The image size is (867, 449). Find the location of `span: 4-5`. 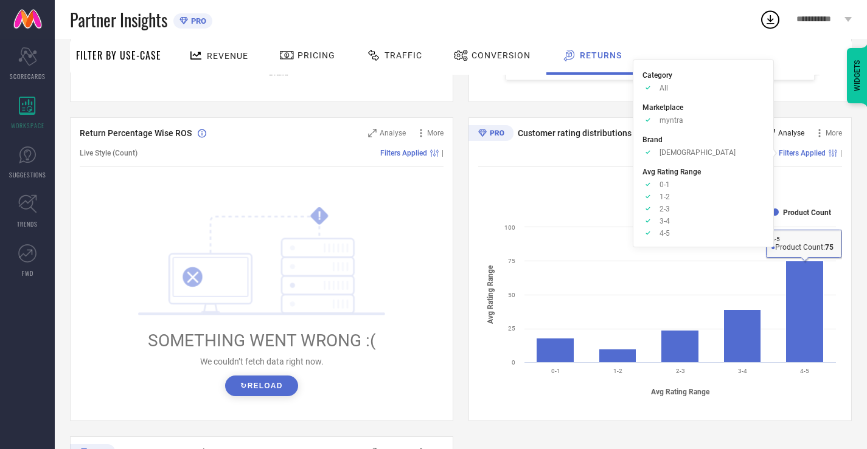

span: 4-5 is located at coordinates (664, 234).